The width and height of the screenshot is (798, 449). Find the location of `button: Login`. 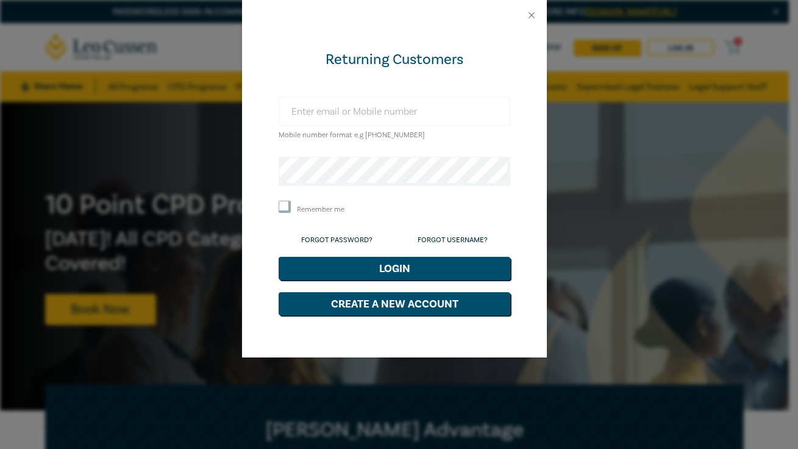

button: Login is located at coordinates (395, 268).